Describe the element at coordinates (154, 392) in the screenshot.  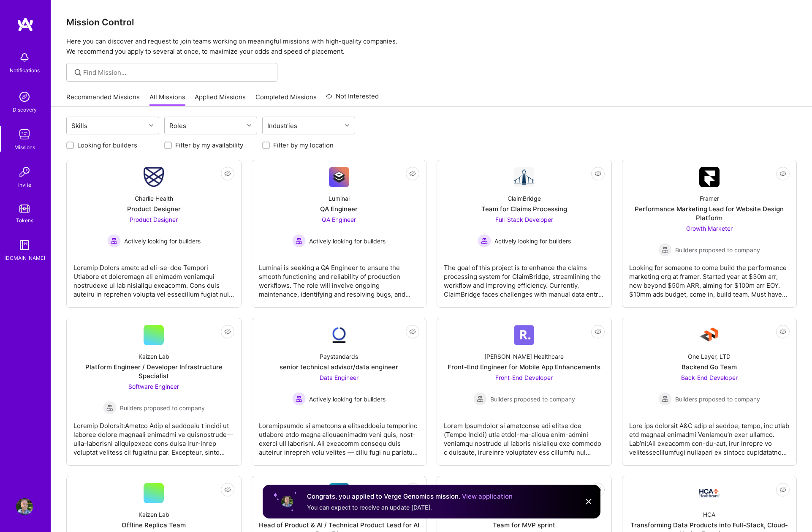
I see `a: Kaizen LabPlatform Engineer / Developer Infrastructure SpecialistSoftware Engineer Builders propo...` at that location.